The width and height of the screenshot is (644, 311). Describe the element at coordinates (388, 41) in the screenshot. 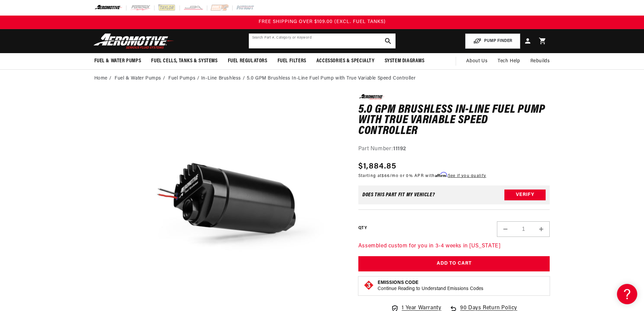

I see `button: search button` at that location.